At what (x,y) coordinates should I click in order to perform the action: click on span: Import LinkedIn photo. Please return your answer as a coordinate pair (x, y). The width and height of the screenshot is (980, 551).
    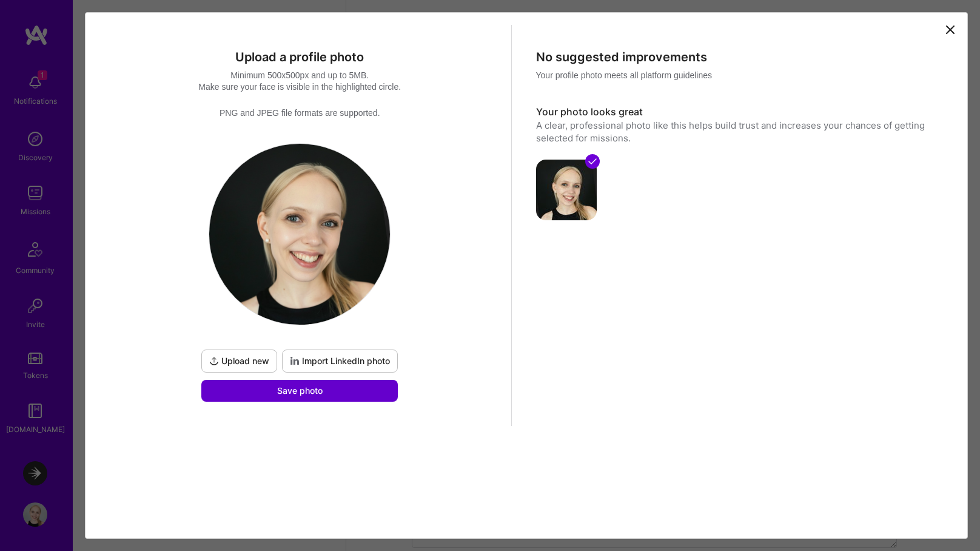
    Looking at the image, I should click on (339, 361).